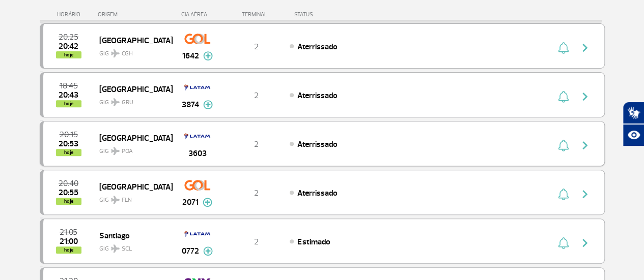 This screenshot has height=280, width=644. What do you see at coordinates (69, 135) in the screenshot?
I see `span: 2025-08-24 20:15:00` at bounding box center [69, 135].